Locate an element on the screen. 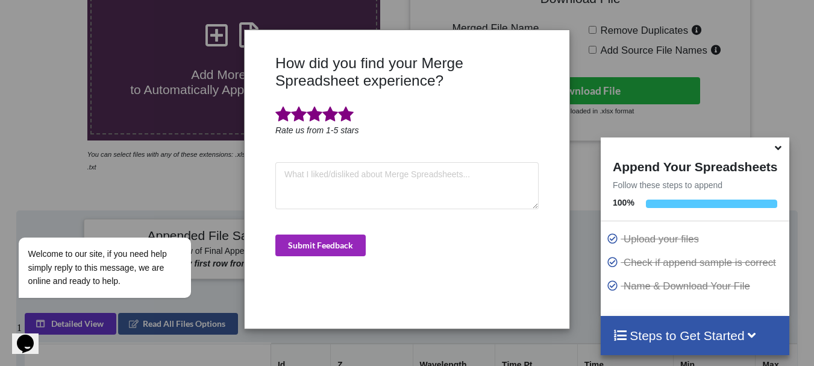 Image resolution: width=814 pixels, height=366 pixels. span: 1 is located at coordinates (7, 10).